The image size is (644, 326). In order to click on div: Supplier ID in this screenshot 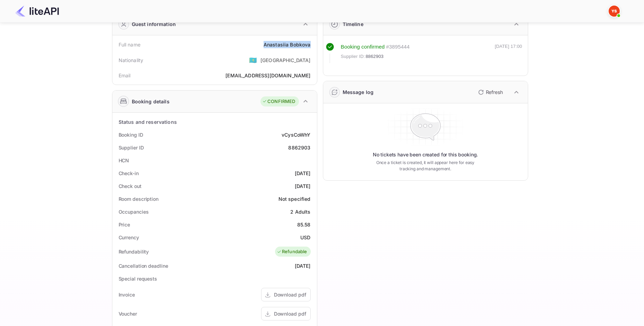, I will do `click(131, 147)`.